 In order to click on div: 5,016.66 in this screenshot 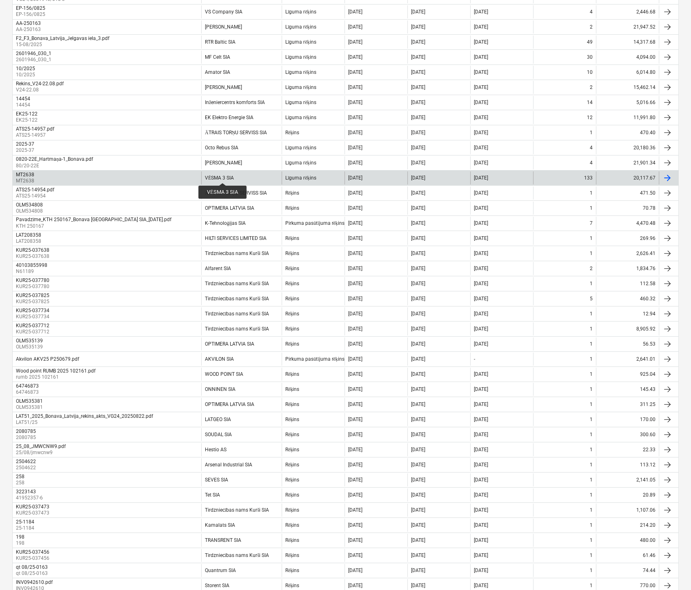, I will do `click(627, 102)`.